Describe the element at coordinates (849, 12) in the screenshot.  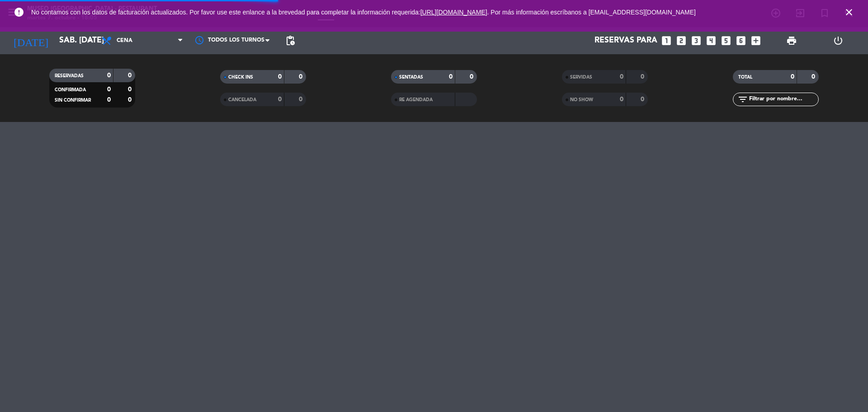
I see `i: close` at that location.